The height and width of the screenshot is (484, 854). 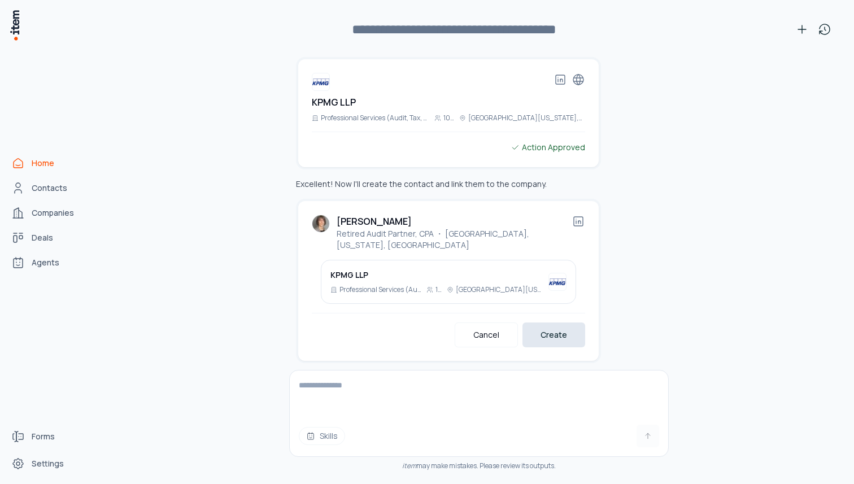 What do you see at coordinates (802, 29) in the screenshot?
I see `button: New conversation` at bounding box center [802, 29].